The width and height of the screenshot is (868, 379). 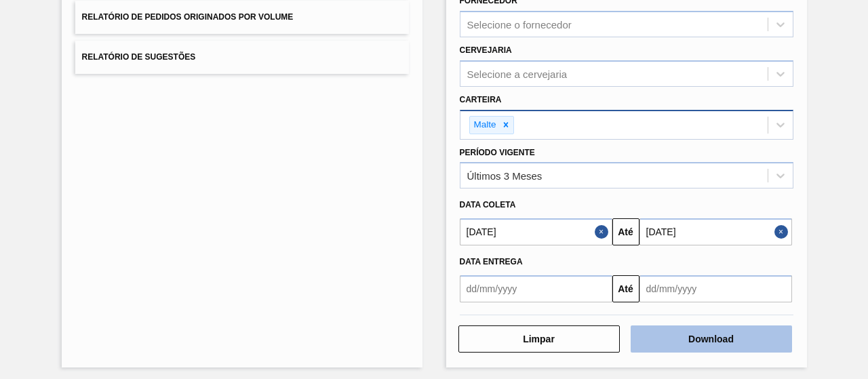 I want to click on div: Selecione o fornecedor, so click(x=520, y=24).